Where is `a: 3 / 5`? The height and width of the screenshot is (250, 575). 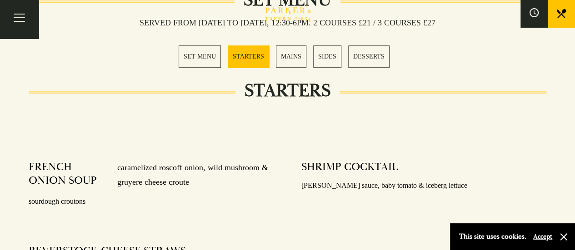
a: 3 / 5 is located at coordinates (291, 56).